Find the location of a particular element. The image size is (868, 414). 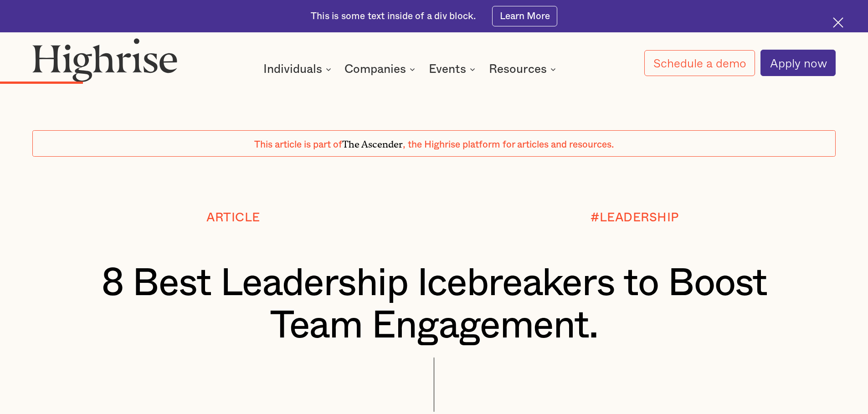

div: This is some text inside of a div block. is located at coordinates (393, 16).